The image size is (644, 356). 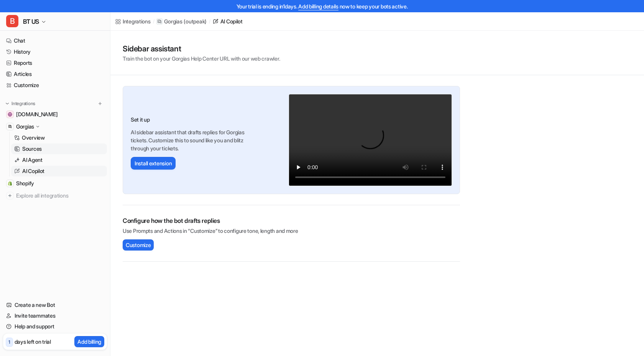 What do you see at coordinates (10, 183) in the screenshot?
I see `img: Shopify` at bounding box center [10, 183].